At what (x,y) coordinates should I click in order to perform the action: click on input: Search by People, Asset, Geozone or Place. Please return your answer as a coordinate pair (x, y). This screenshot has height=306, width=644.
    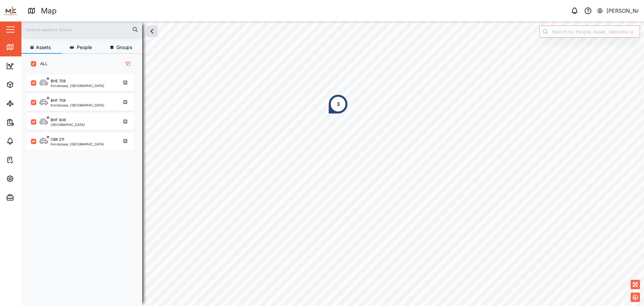
    Looking at the image, I should click on (589, 32).